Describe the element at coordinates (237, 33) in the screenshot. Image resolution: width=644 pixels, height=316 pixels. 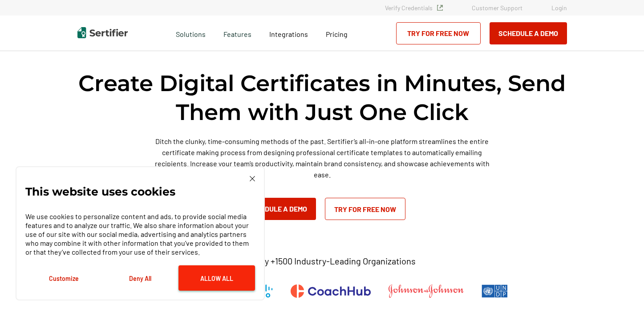
I see `span: Features` at that location.